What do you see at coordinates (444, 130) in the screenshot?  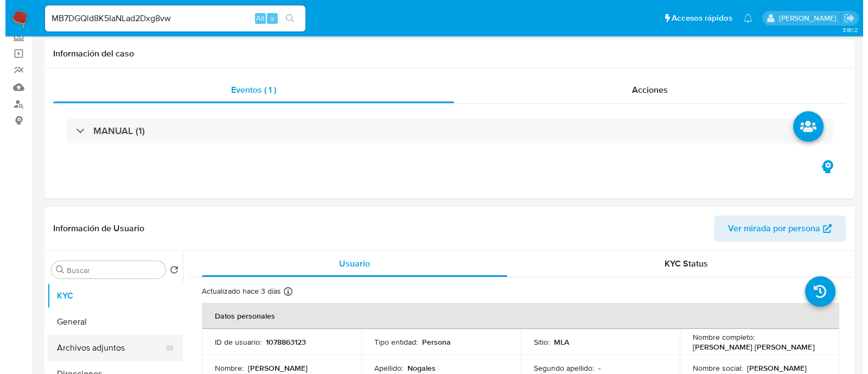 I see `div: MANUAL (1)` at bounding box center [444, 130].